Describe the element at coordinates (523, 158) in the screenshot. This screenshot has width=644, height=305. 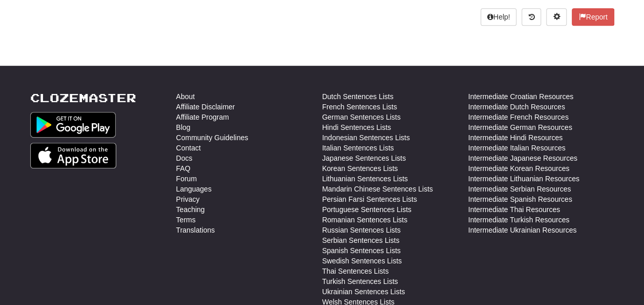
I see `a: Intermediate Japanese Resources` at that location.